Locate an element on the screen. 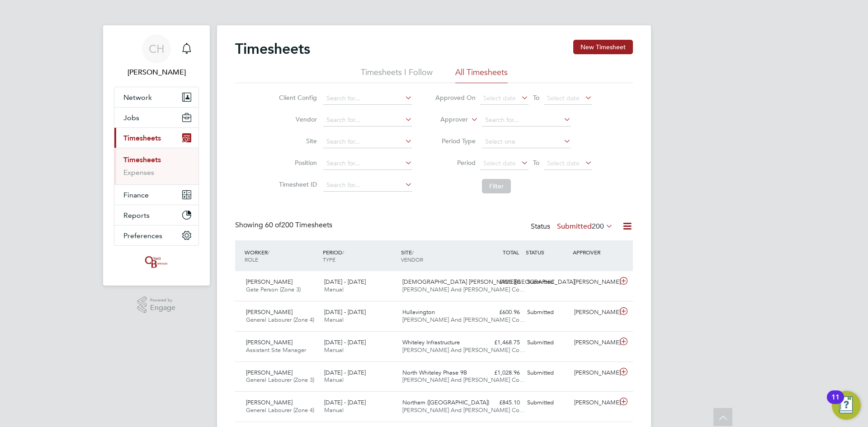  span: Powered by is located at coordinates (162, 300).